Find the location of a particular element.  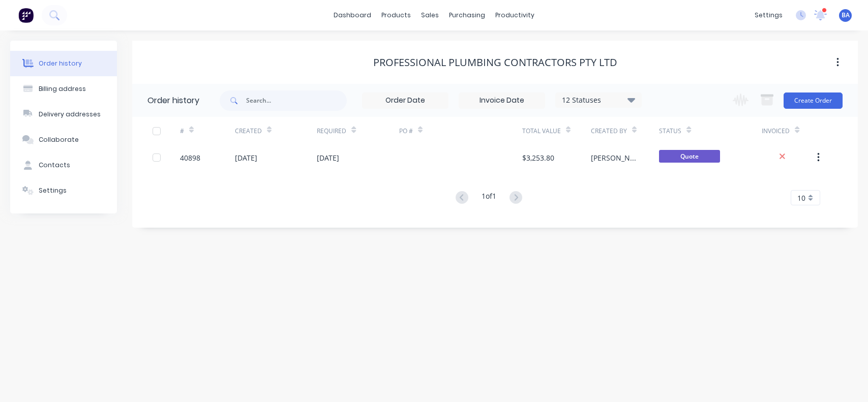

div: products is located at coordinates (396, 15).